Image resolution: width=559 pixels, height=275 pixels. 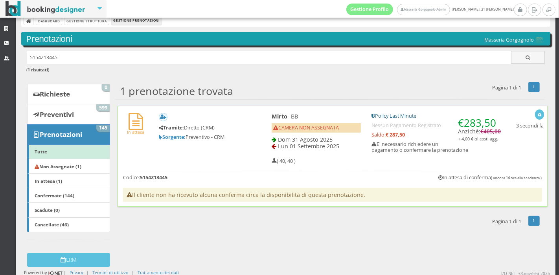 I want to click on h3: Prenotazioni, so click(x=286, y=39).